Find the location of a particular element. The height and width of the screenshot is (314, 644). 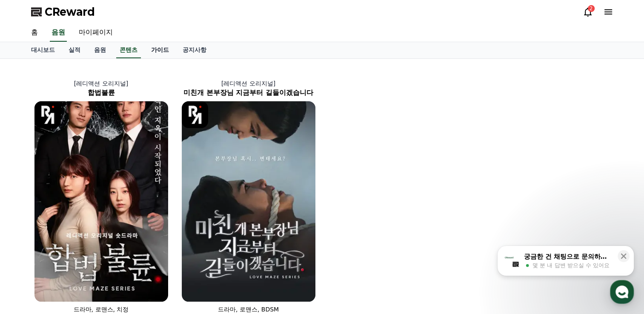

img: 미친개 본부장님 지금부터 길들이겠습니다 is located at coordinates (249, 201).